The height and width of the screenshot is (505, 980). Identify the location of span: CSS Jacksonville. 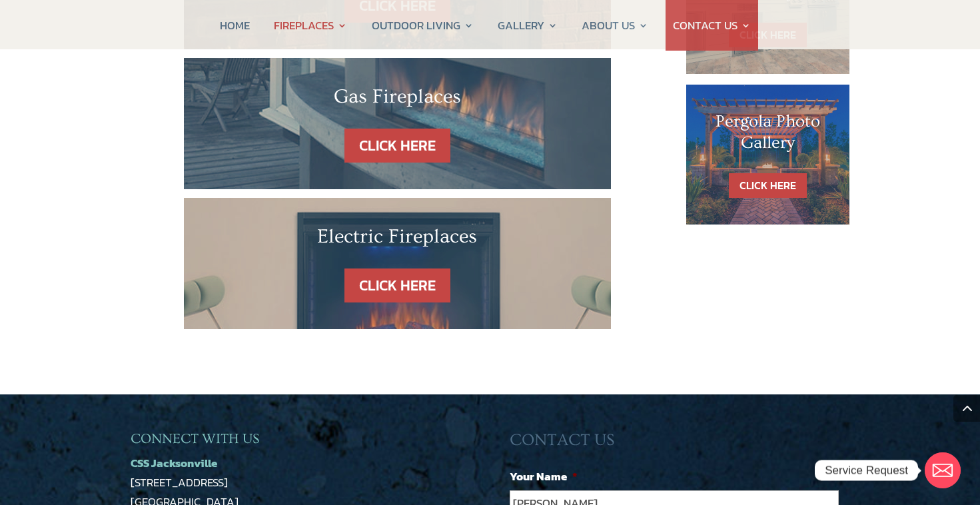
(174, 463).